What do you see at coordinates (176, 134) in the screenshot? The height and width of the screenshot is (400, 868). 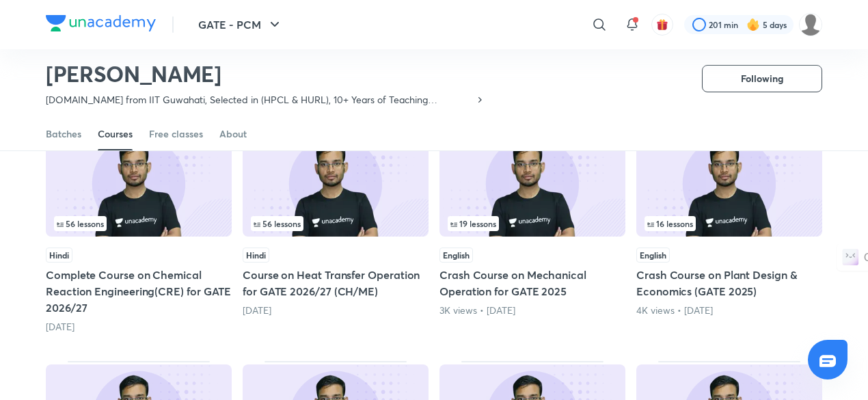 I see `div: Free classes` at bounding box center [176, 134].